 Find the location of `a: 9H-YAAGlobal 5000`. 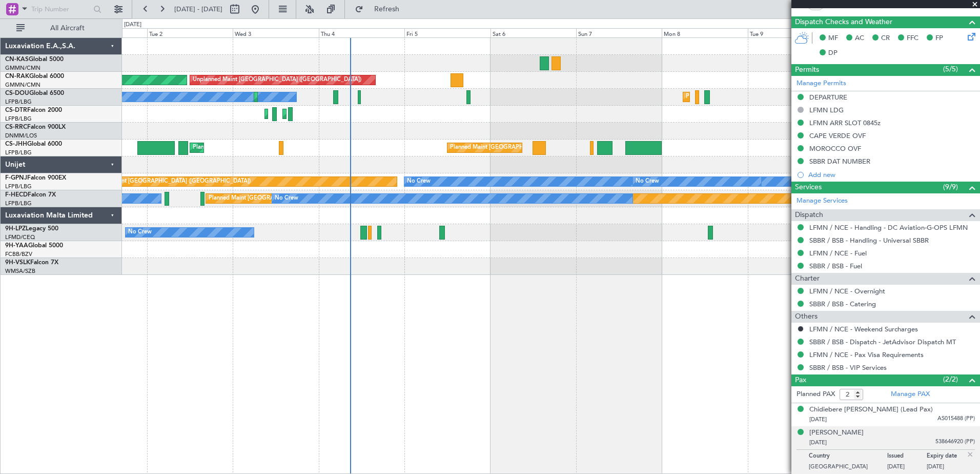

a: 9H-YAAGlobal 5000 is located at coordinates (34, 246).